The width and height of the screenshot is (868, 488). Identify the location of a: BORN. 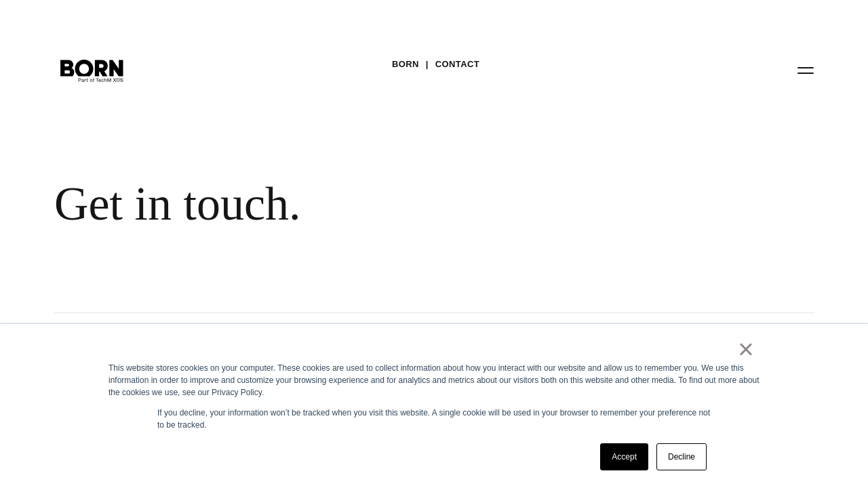
(406, 64).